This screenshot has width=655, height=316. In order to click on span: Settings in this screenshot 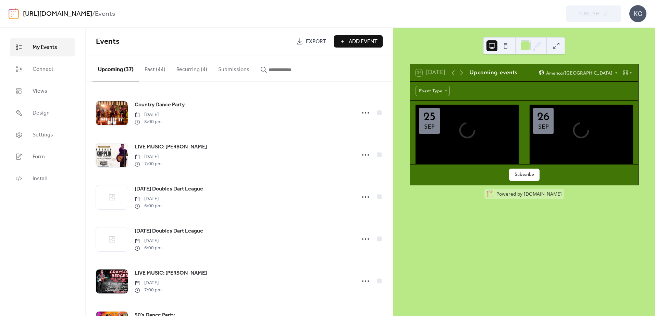, I will do `click(43, 135)`.